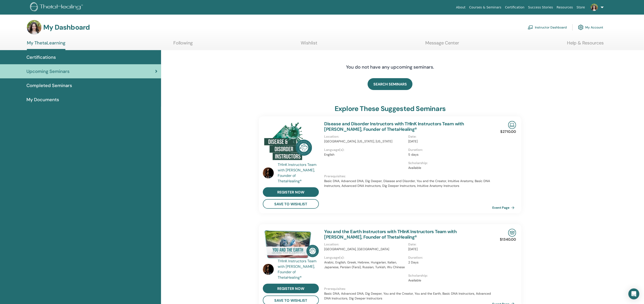 The height and width of the screenshot is (304, 644). I want to click on img: logo.png, so click(57, 7).